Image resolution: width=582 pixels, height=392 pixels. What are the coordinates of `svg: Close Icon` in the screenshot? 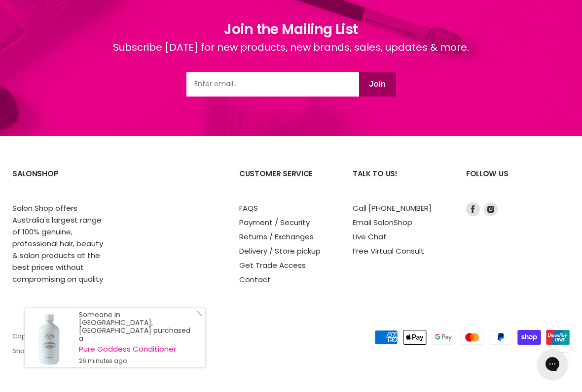 It's located at (199, 314).